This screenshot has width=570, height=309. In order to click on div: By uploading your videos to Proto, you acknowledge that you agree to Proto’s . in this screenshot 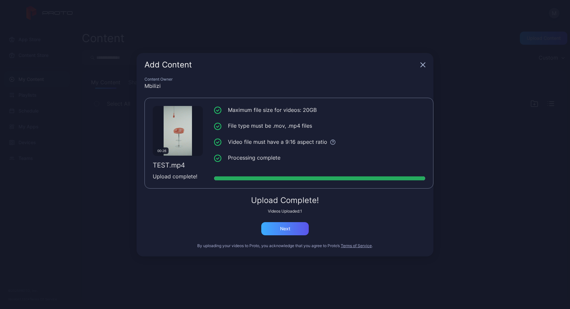, I will do `click(285, 246)`.